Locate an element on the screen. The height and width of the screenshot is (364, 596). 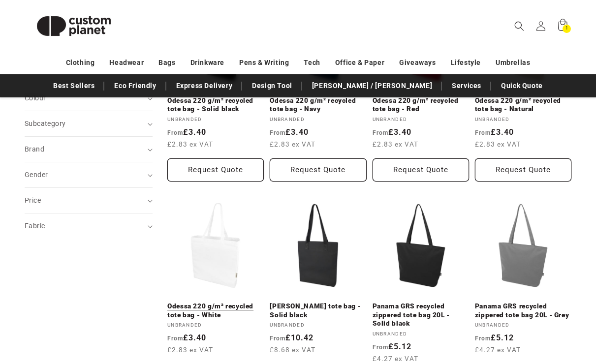
a: Odessa 220 g/m² recycled tote bag - Solid black is located at coordinates (215, 105).